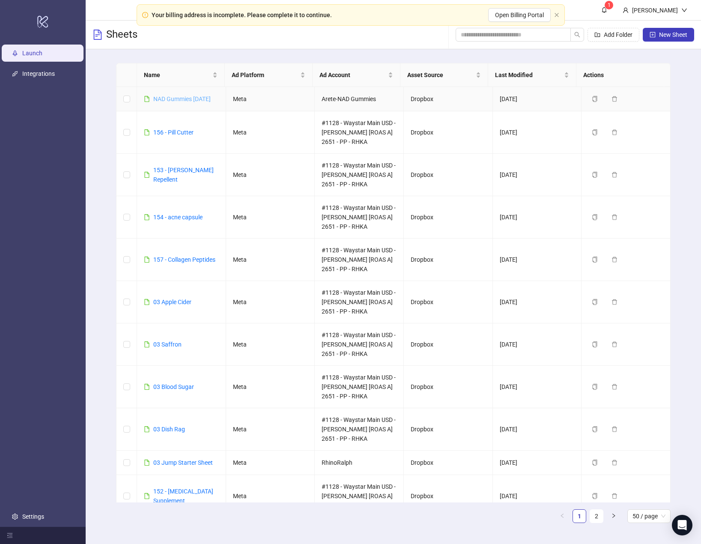 Image resolution: width=701 pixels, height=544 pixels. What do you see at coordinates (597, 516) in the screenshot?
I see `a: 2` at bounding box center [597, 516].